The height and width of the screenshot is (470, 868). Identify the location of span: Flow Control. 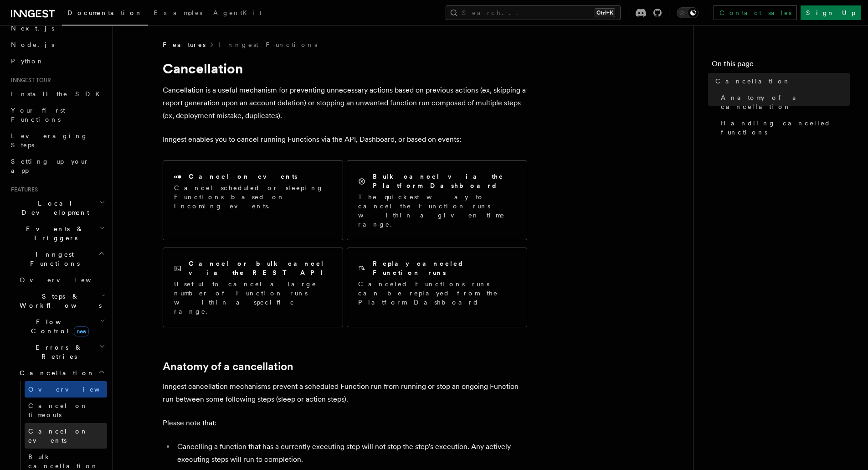
(58, 326).